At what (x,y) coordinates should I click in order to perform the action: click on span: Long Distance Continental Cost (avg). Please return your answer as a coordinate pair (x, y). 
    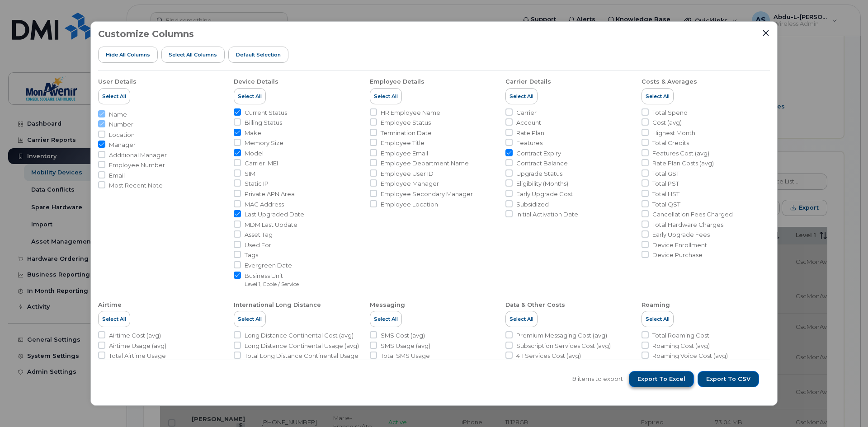
    Looking at the image, I should click on (299, 335).